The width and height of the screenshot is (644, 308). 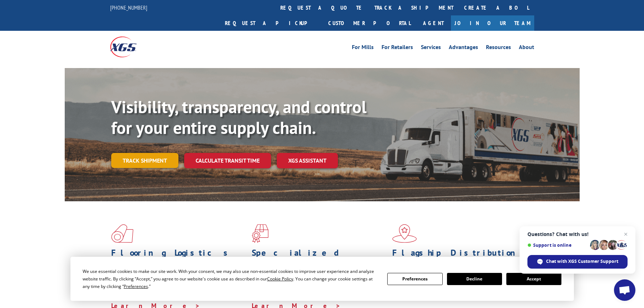 I want to click on img: xgs-icon-flagship-distribution-model-red, so click(x=404, y=234).